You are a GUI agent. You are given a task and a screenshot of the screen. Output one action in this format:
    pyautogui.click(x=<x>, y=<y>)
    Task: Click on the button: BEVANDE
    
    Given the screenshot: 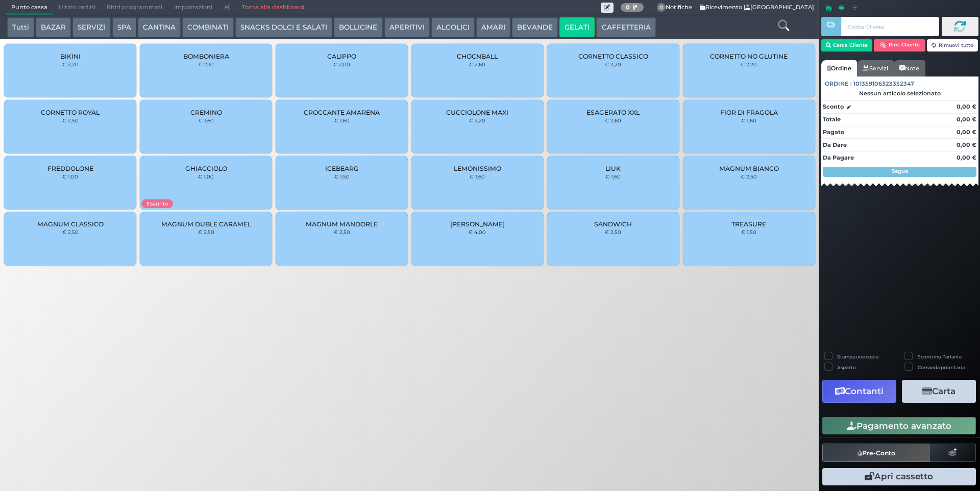 What is the action you would take?
    pyautogui.click(x=535, y=28)
    